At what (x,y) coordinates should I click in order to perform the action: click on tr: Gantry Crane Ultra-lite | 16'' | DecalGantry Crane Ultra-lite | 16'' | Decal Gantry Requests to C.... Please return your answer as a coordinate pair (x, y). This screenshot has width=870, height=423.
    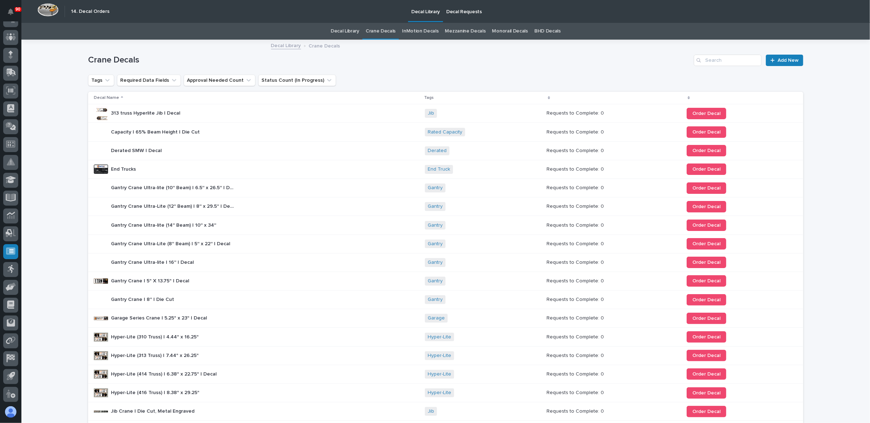
    Looking at the image, I should click on (446, 262).